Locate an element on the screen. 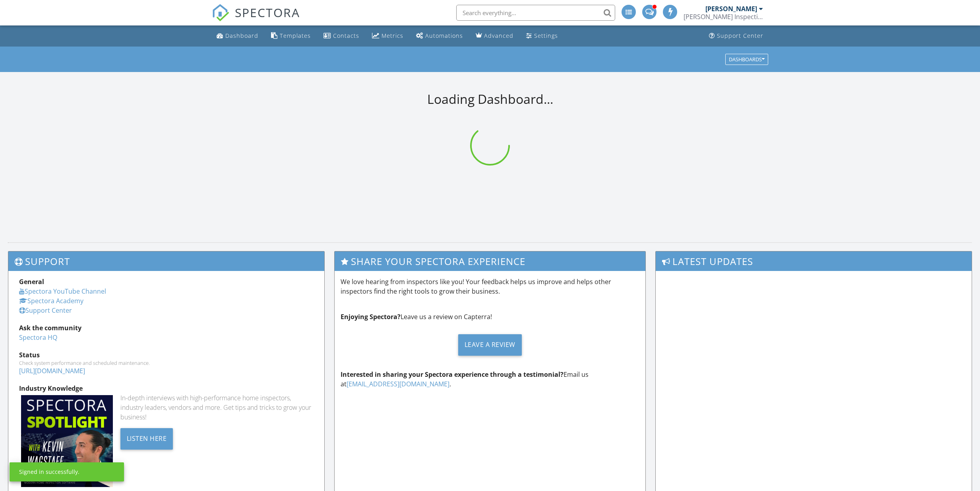  input: Search everything... is located at coordinates (536, 13).